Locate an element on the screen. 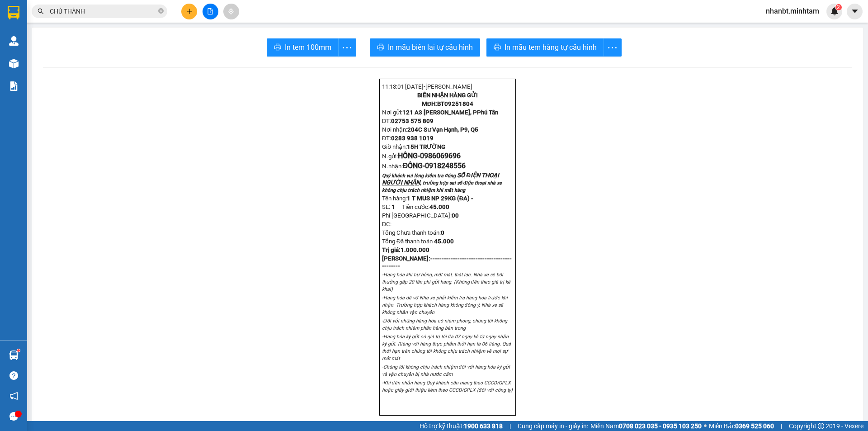  span: HỒNG- is located at coordinates (429, 156).